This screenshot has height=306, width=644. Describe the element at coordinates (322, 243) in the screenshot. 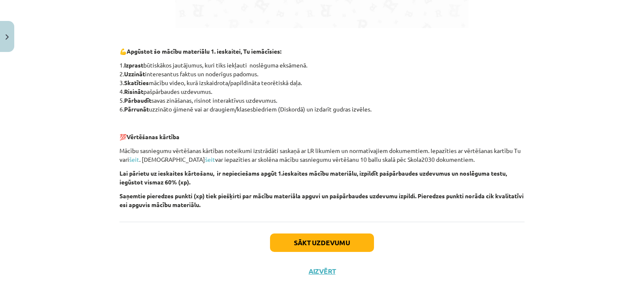

I see `button: Sākt uzdevumu` at that location.